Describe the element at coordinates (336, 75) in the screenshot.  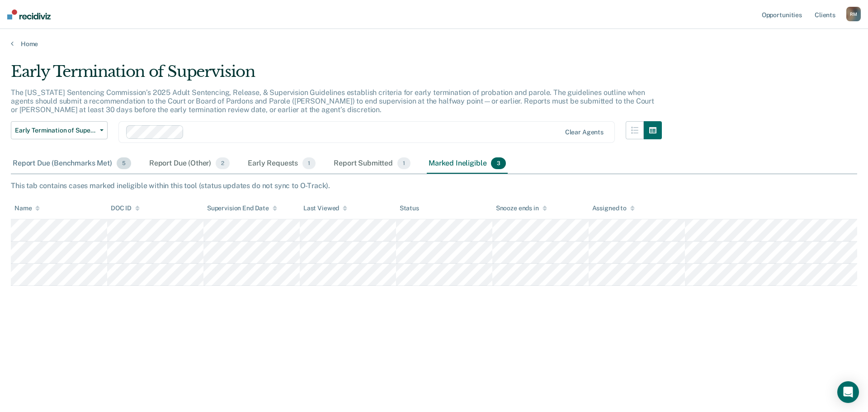
I see `div: Early Termination of Supervision` at that location.